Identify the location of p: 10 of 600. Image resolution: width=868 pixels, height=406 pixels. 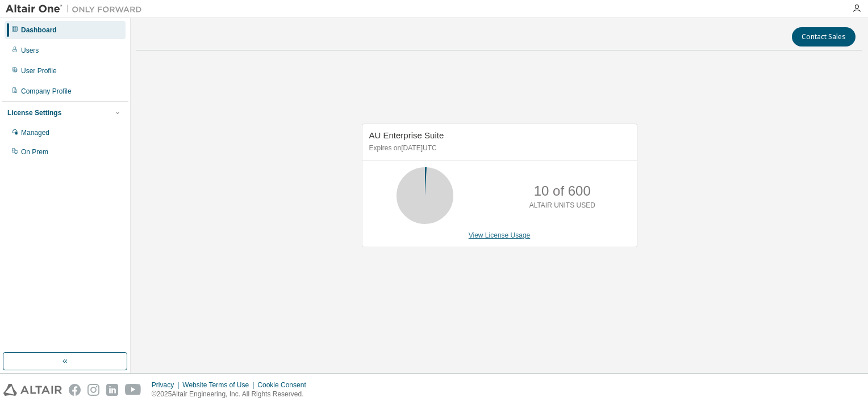
(562, 191).